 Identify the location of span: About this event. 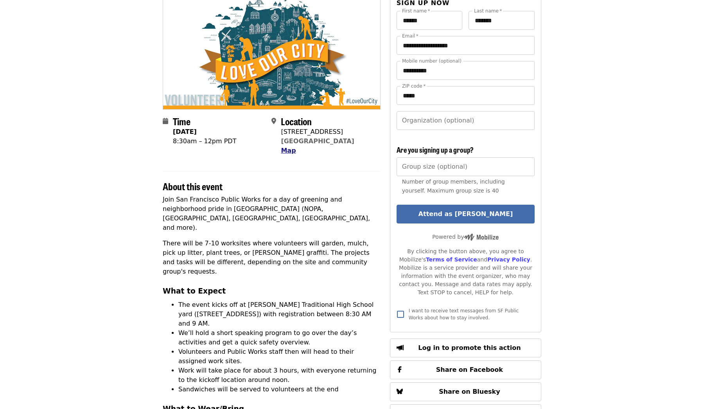
(192, 186).